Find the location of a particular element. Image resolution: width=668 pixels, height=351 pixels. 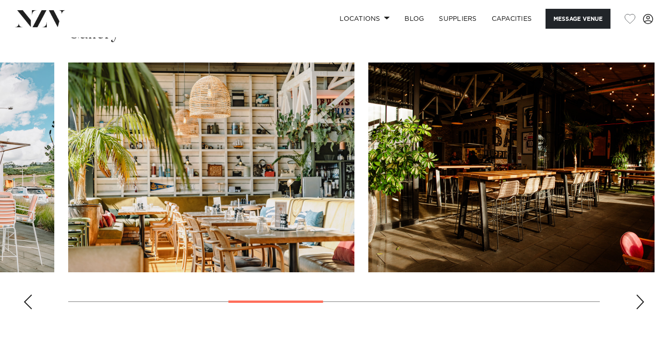

a: BLOG is located at coordinates (414, 19).